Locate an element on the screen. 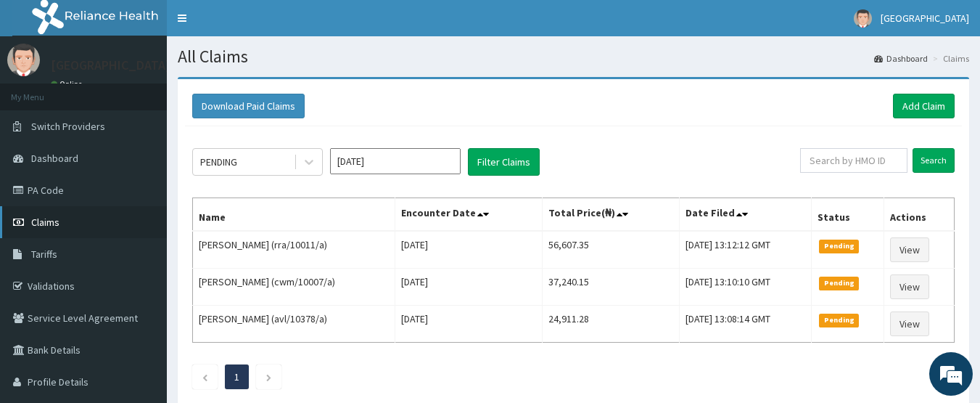  th: Total Price(₦) is located at coordinates (610, 215).